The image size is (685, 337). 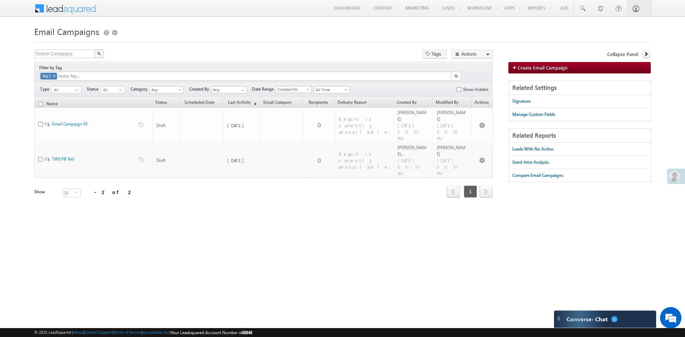 What do you see at coordinates (70, 124) in the screenshot?
I see `a: Email Campaign 03` at bounding box center [70, 124].